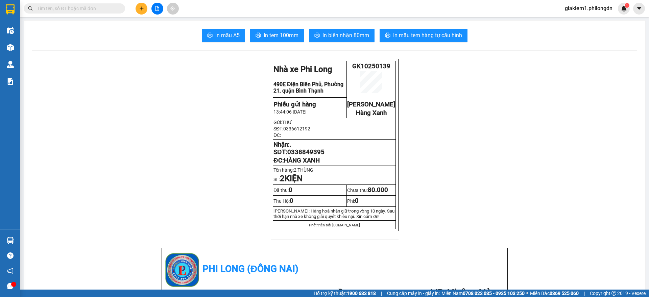 This screenshot has width=649, height=297. What do you see at coordinates (141, 8) in the screenshot?
I see `button: plus` at bounding box center [141, 8].